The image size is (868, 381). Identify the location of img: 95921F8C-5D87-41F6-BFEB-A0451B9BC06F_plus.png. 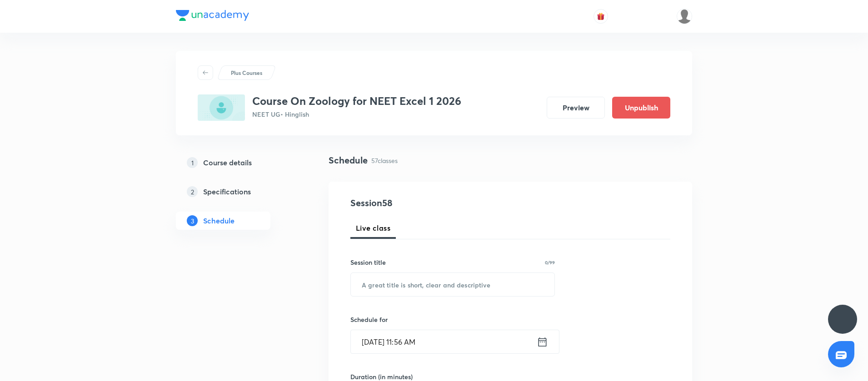
(221, 108).